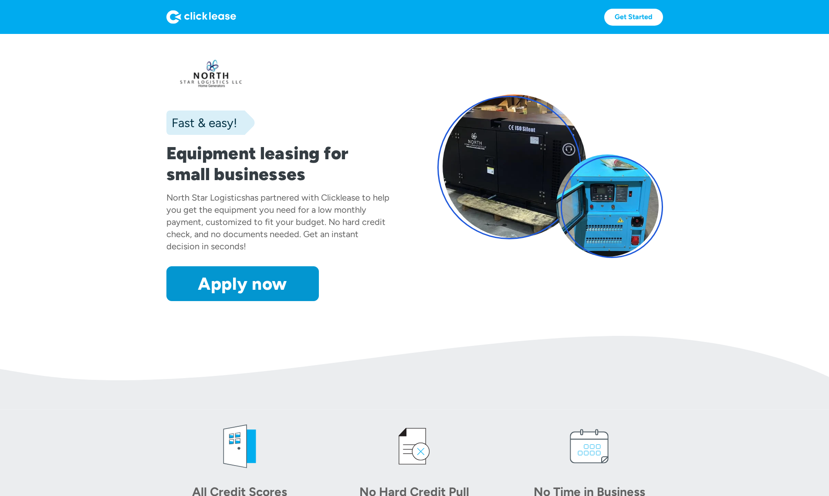 The image size is (829, 496). Describe the element at coordinates (633, 17) in the screenshot. I see `a: Get Started` at that location.